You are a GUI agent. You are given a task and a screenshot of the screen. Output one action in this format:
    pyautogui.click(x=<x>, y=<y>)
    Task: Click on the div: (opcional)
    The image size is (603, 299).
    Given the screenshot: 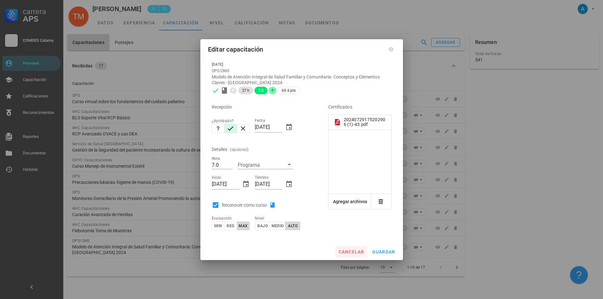 What is the action you would take?
    pyautogui.click(x=239, y=150)
    